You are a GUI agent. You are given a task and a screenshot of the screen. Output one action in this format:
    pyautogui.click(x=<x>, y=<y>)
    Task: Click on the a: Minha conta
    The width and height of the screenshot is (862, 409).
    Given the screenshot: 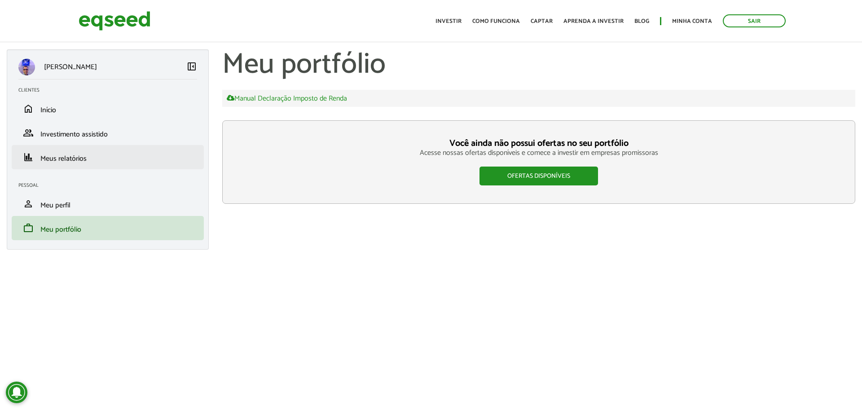 What is the action you would take?
    pyautogui.click(x=692, y=21)
    